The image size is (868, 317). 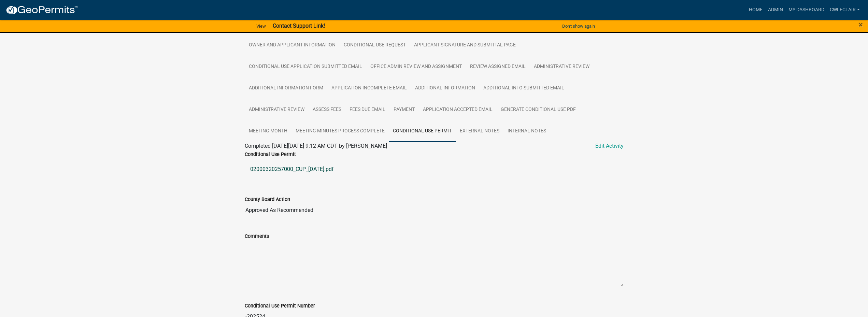 What do you see at coordinates (465, 45) in the screenshot?
I see `a: Applicant Signature and Submittal Page` at bounding box center [465, 45].